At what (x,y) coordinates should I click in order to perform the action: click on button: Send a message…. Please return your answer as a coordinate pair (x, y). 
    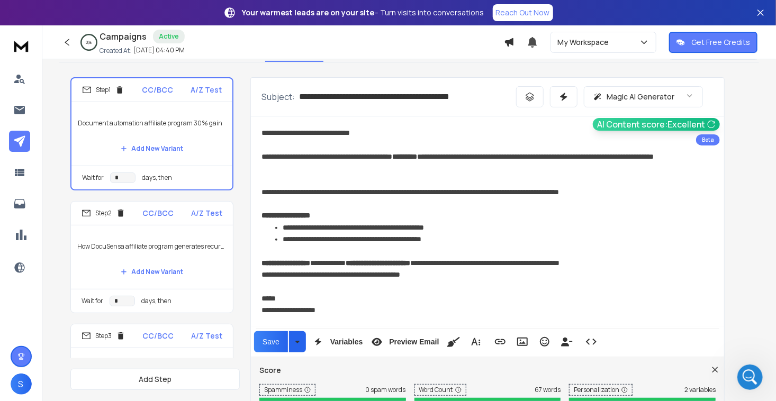
    Looking at the image, I should click on (190, 324).